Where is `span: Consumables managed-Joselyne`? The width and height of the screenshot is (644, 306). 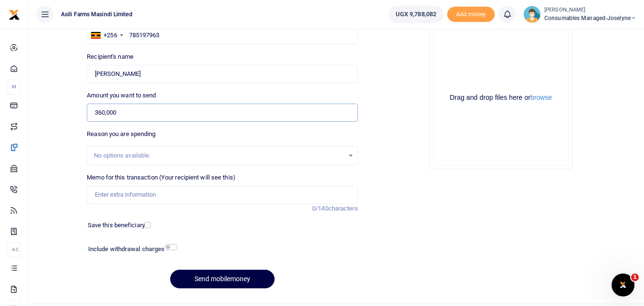 span: Consumables managed-Joselyne is located at coordinates (590, 18).